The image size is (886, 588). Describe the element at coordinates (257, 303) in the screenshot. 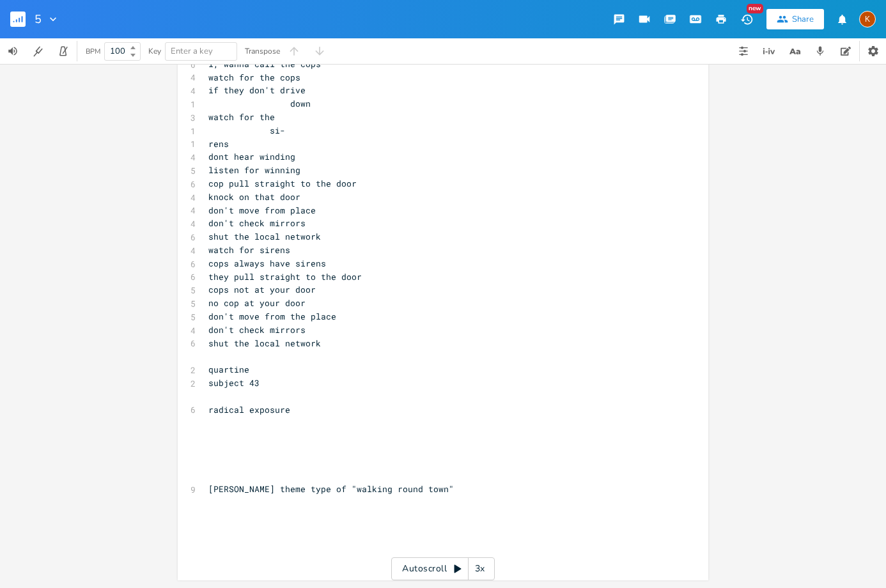

I see `span: no cop at your door` at that location.